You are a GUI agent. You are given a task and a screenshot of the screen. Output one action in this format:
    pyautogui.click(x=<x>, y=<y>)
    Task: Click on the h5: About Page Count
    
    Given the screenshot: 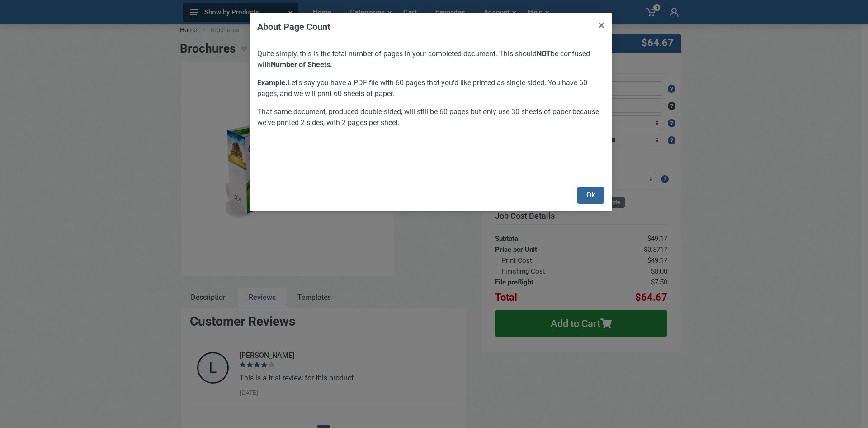 What is the action you would take?
    pyautogui.click(x=294, y=27)
    